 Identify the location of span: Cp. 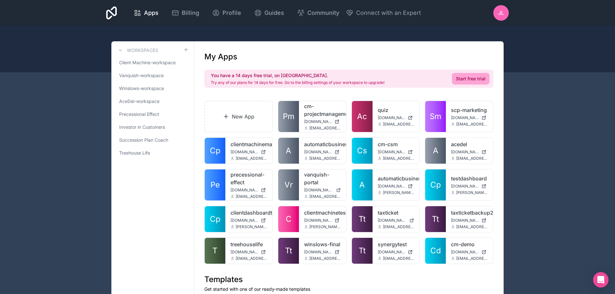
(215, 219).